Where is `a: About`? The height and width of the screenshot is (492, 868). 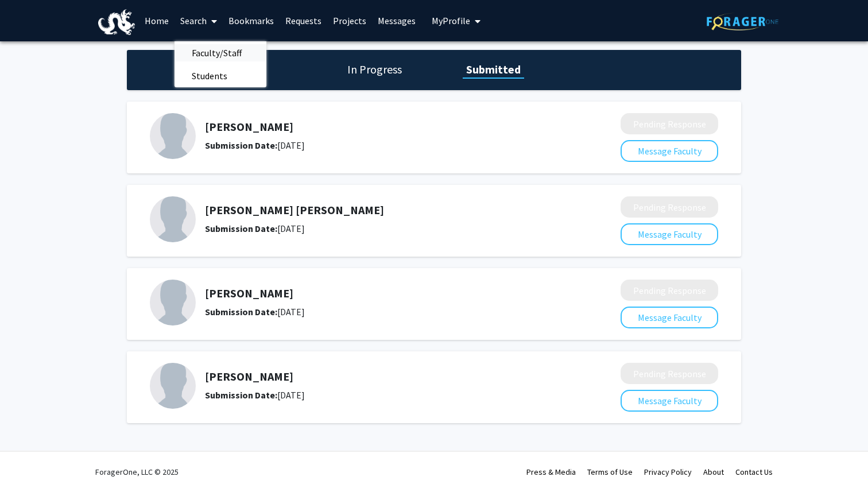
a: About is located at coordinates (714, 472).